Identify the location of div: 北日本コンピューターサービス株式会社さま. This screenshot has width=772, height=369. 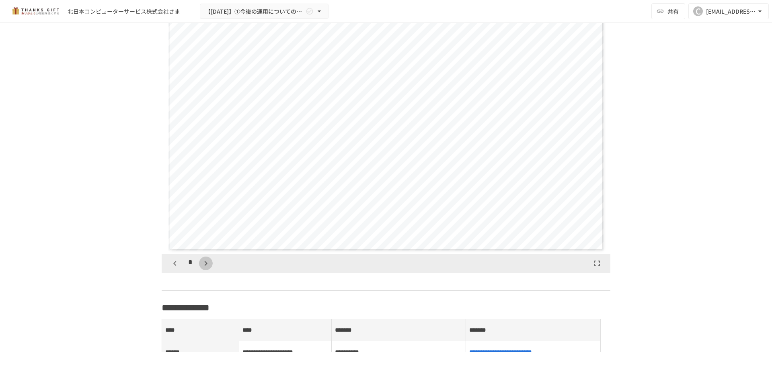
(124, 11).